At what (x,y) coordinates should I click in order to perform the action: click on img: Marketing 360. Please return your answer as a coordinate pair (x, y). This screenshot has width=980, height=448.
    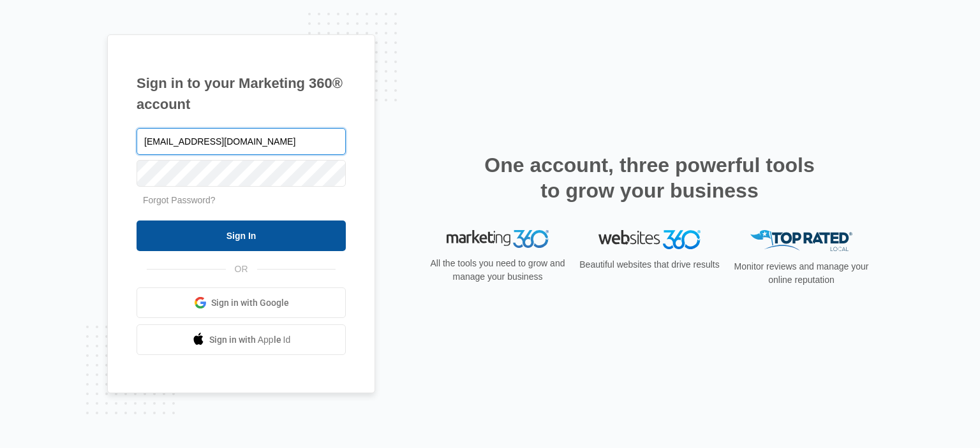
    Looking at the image, I should click on (498, 239).